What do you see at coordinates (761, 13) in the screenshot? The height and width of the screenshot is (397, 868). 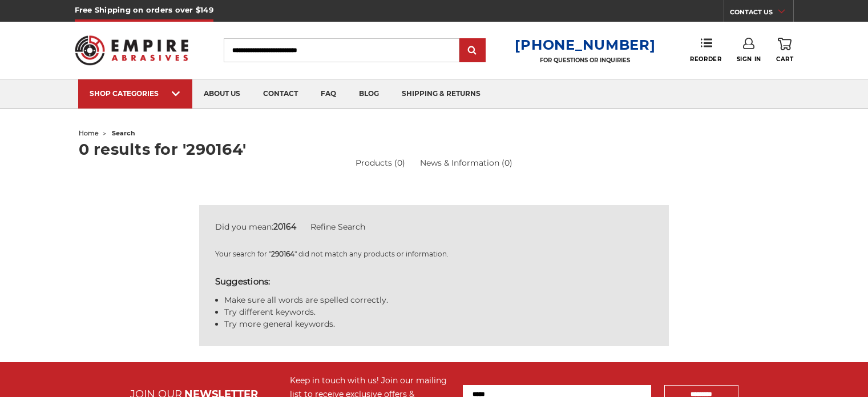 I see `a: CONTACT US` at bounding box center [761, 13].